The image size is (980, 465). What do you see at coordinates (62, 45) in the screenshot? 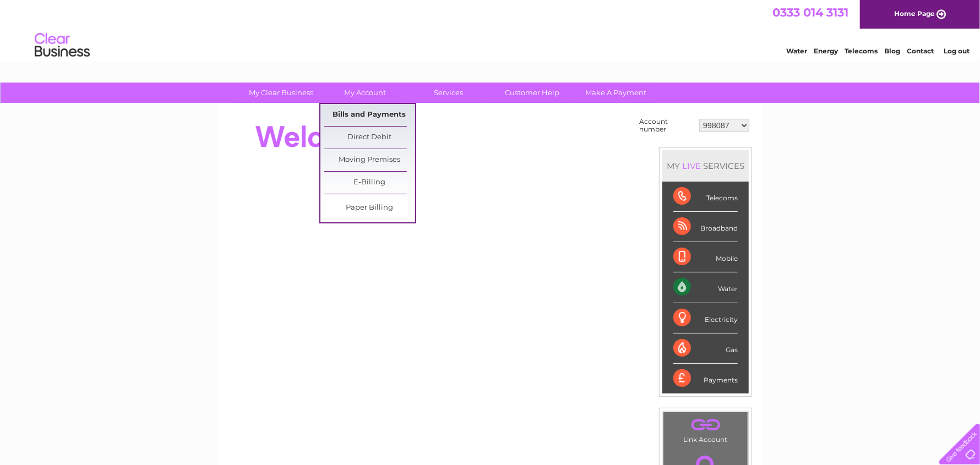
I see `img: logo.png` at bounding box center [62, 45].